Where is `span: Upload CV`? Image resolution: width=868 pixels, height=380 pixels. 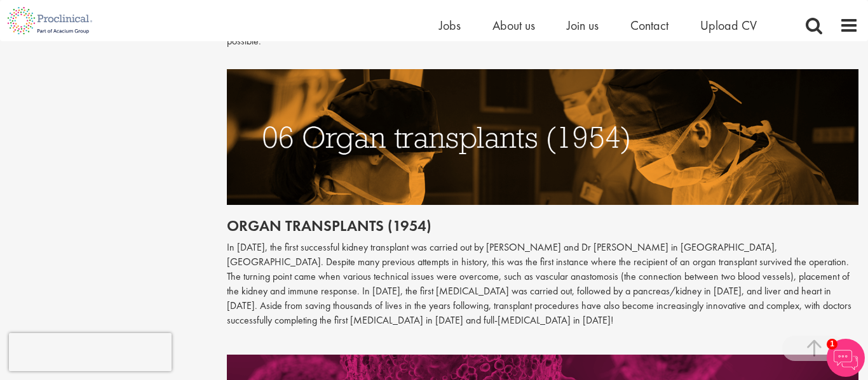
span: Upload CV is located at coordinates (729, 26).